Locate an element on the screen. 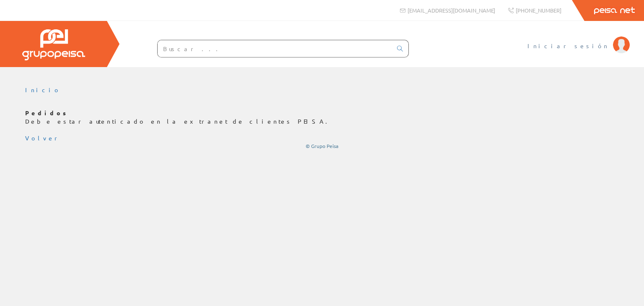 This screenshot has width=644, height=306. span: Iniciar sesión is located at coordinates (568, 46).